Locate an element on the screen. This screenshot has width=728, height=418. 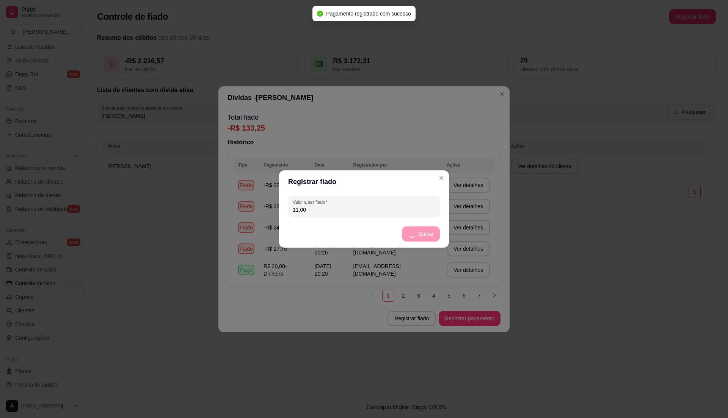
span: check-circle is located at coordinates (320, 14).